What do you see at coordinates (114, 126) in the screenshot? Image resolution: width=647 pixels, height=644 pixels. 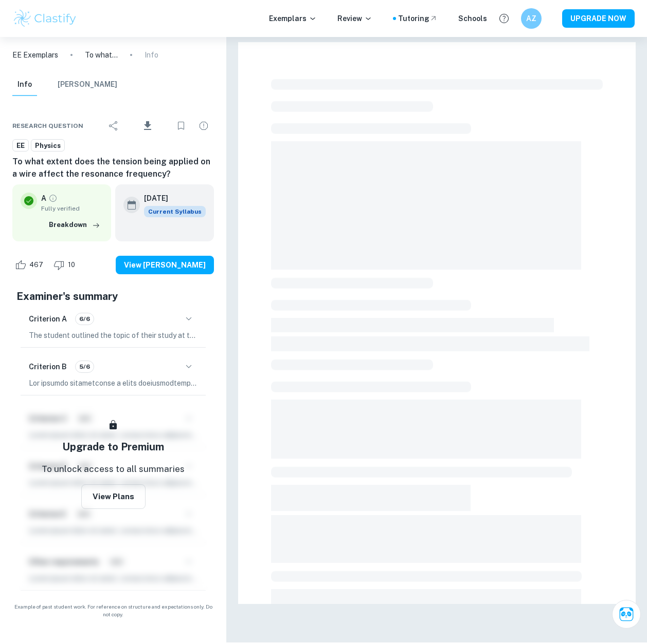 I see `div: Share` at bounding box center [114, 126].